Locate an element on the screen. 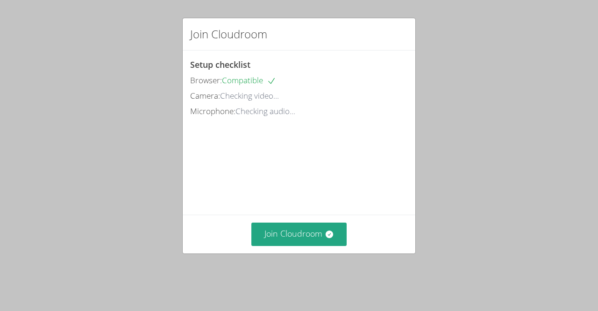  span: Compatible is located at coordinates (249, 80).